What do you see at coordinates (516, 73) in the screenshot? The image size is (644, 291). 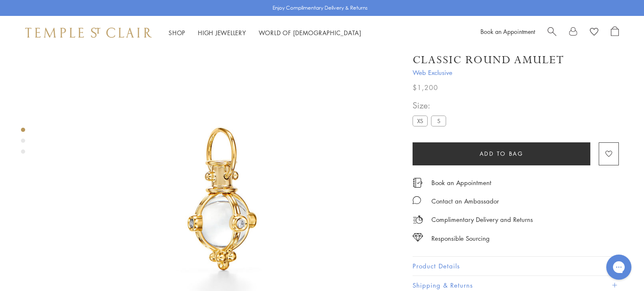 I see `span: Web Exclusive` at bounding box center [516, 73].